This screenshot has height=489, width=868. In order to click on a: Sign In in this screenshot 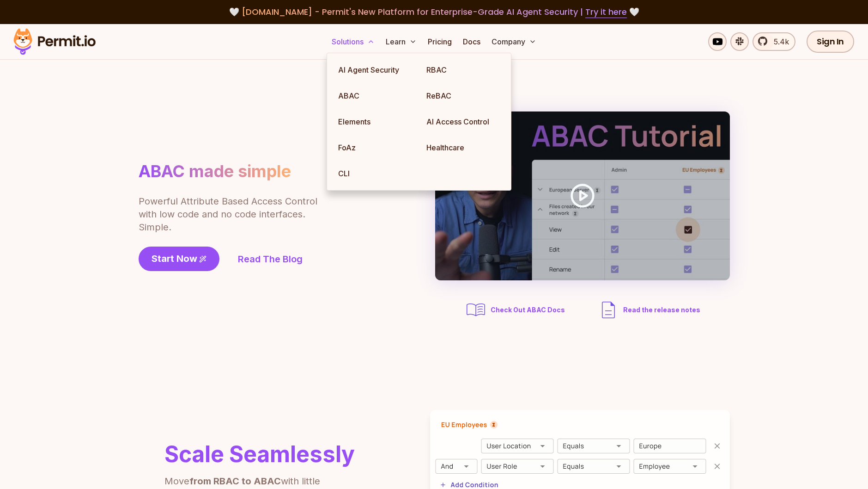, I will do `click(830, 41)`.